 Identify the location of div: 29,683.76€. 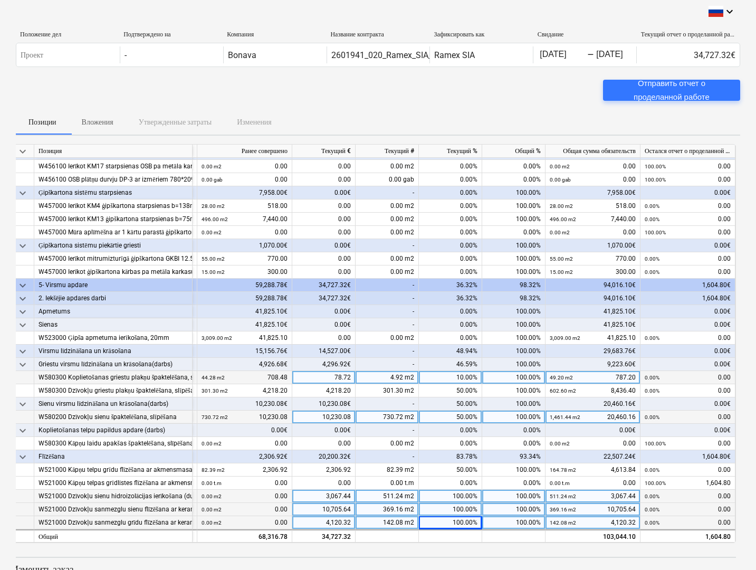
(593, 351).